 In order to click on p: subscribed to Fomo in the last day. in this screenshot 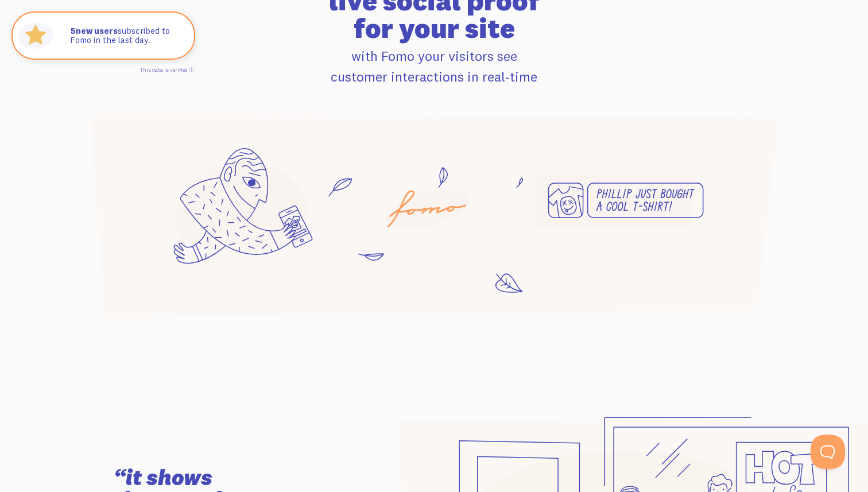, I will do `click(126, 36)`.